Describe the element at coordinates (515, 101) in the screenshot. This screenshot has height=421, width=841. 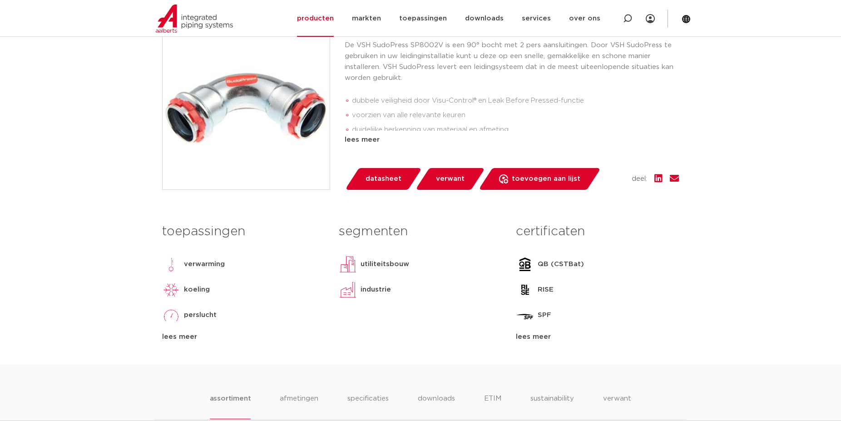
I see `li: dubbele veiligheid door Visu-Control® en Leak Before Pressed-functie` at that location.